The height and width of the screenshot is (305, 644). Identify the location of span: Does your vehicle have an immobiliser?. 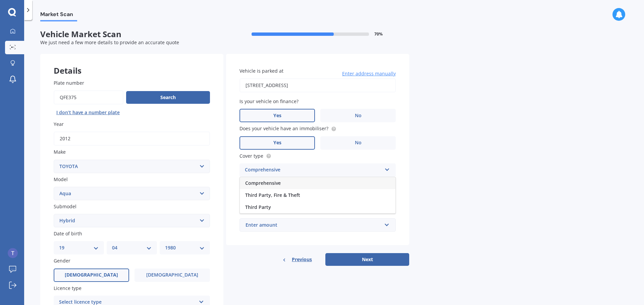
(284, 128).